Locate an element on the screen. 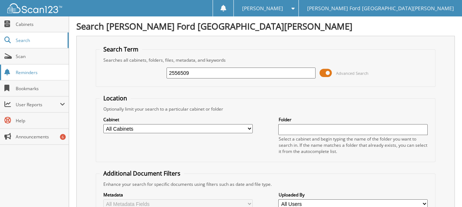  label: Uploaded By is located at coordinates (353, 195).